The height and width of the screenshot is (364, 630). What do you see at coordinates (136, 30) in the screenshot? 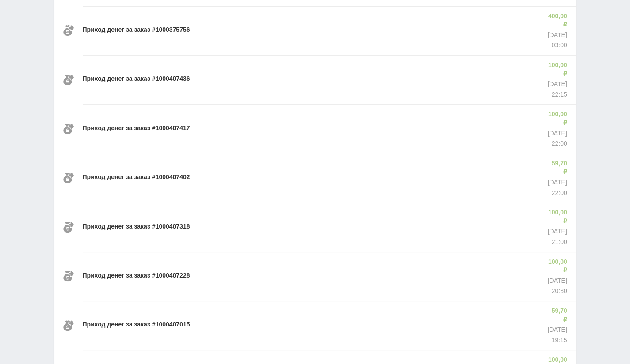
I see `p: Приход денег за заказ #1000375756` at bounding box center [136, 30].